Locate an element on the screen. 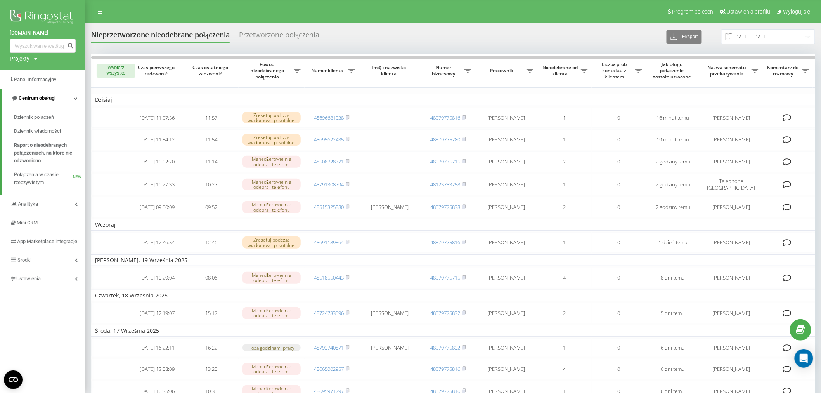  span: Raport o nieodebranych połączeniach, na które nie odzwoniono is located at coordinates (48, 153).